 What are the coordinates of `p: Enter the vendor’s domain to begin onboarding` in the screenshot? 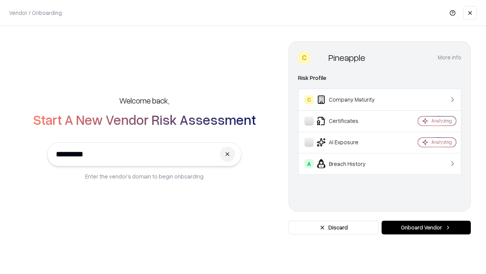 It's located at (144, 176).